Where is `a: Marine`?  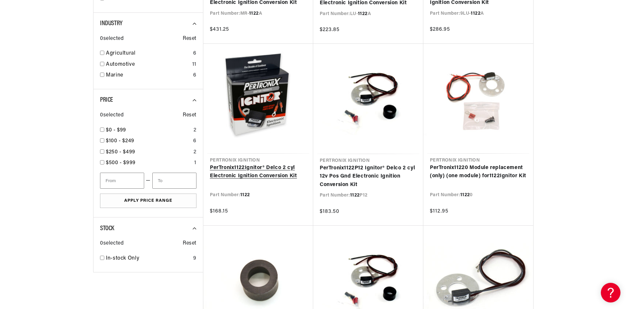
a: Marine is located at coordinates (148, 76).